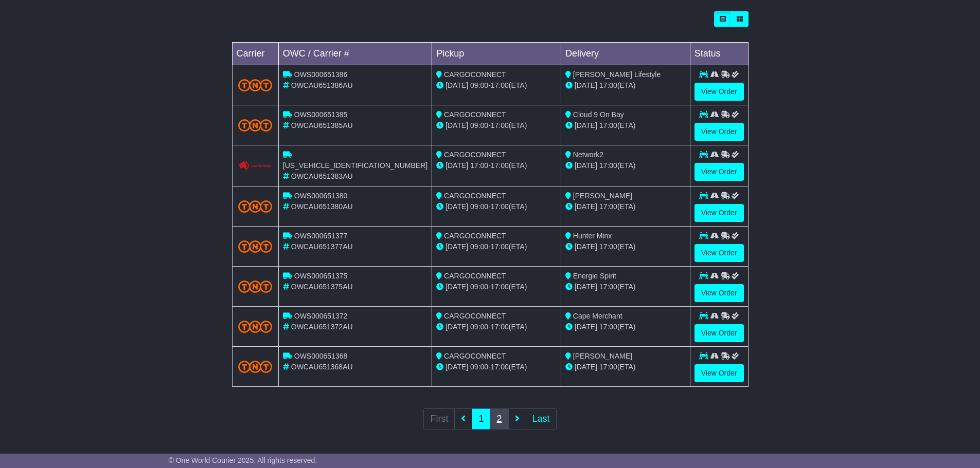  What do you see at coordinates (322, 327) in the screenshot?
I see `span: OWCAU651372AU` at bounding box center [322, 327].